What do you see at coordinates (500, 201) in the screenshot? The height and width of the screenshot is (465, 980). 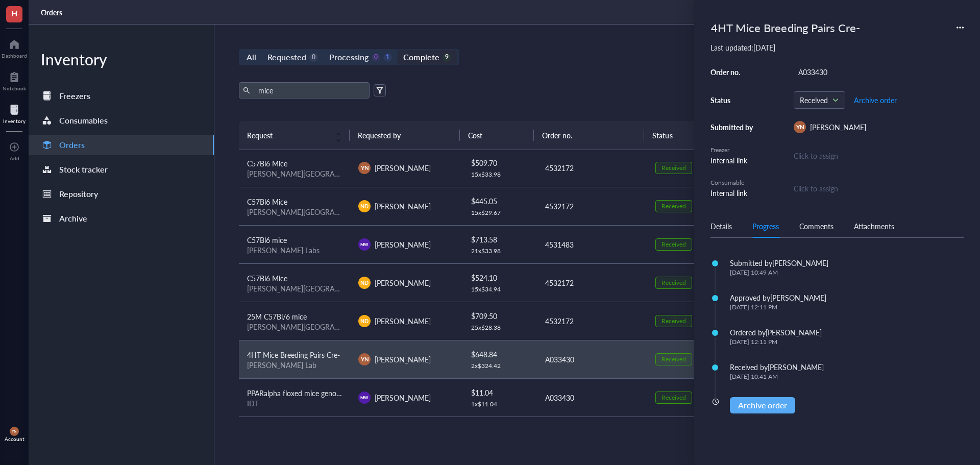 I see `div: $ 445.05` at bounding box center [500, 201].